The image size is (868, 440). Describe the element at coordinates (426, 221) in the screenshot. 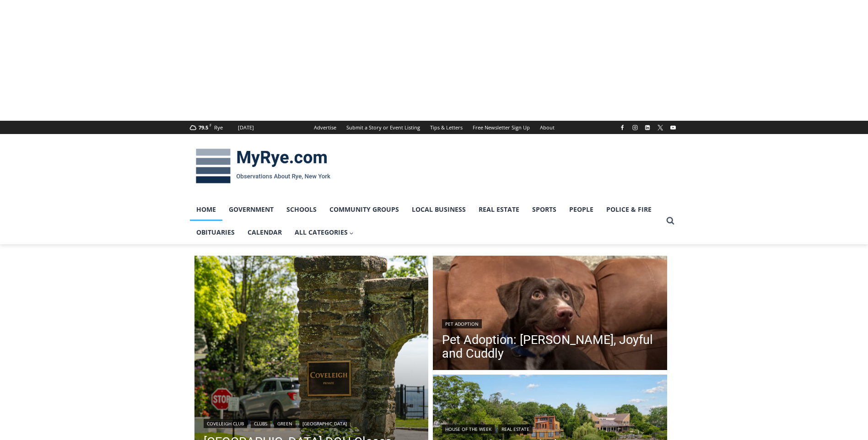

I see `nav: Primary Navigation` at that location.